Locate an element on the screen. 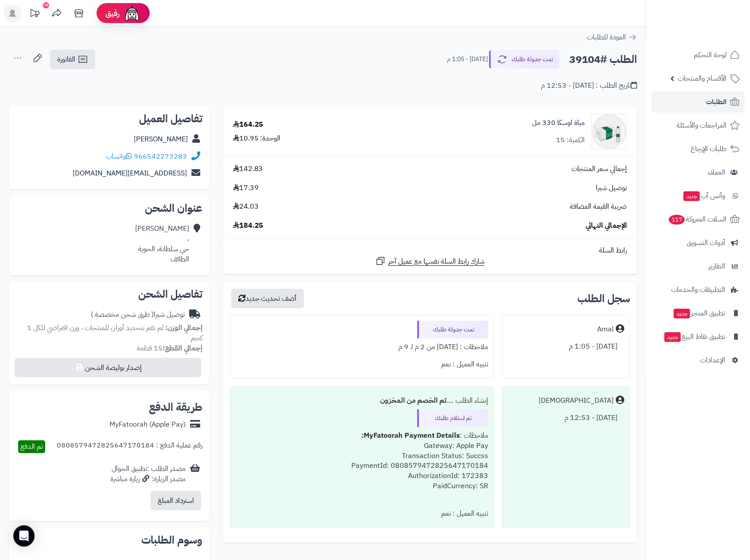 The image size is (750, 560). span: السلات المتروكة is located at coordinates (697, 219).